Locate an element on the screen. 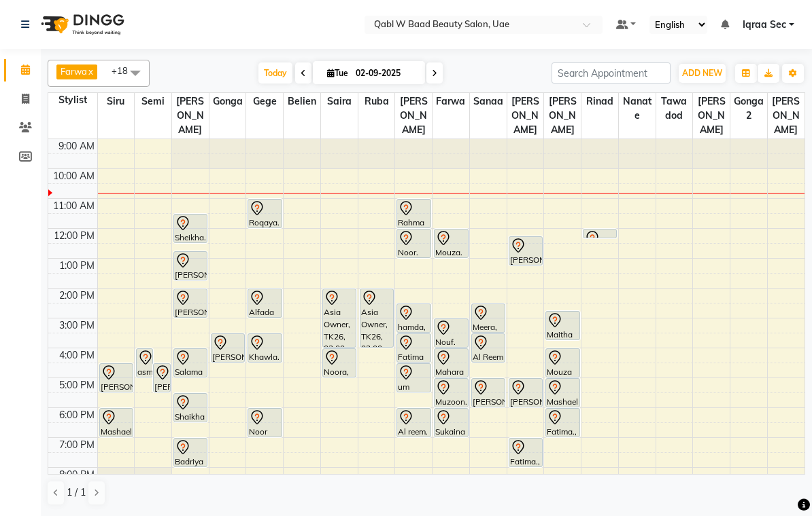 This screenshot has width=812, height=516. span: Rinad is located at coordinates (600, 101).